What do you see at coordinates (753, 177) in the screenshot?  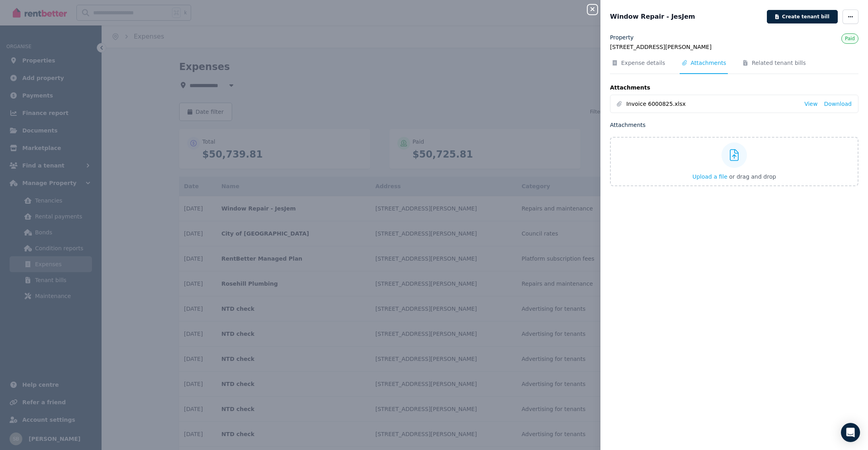 I see `span: or drag and drop` at bounding box center [753, 177].